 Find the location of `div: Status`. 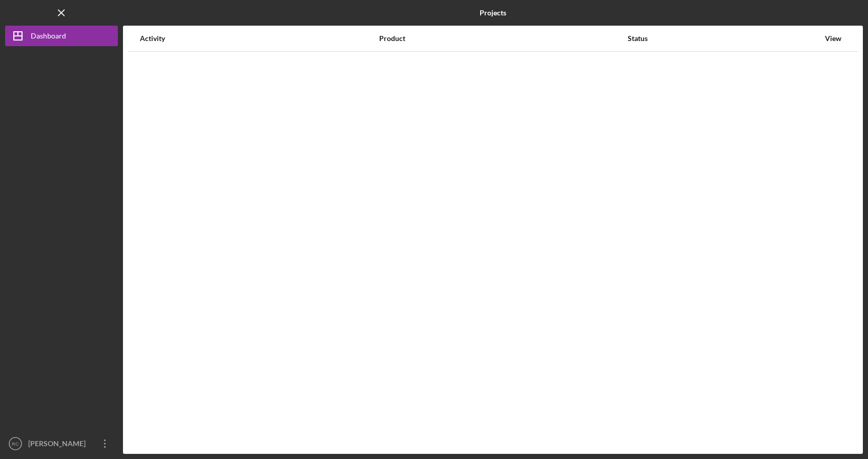

div: Status is located at coordinates (723, 38).